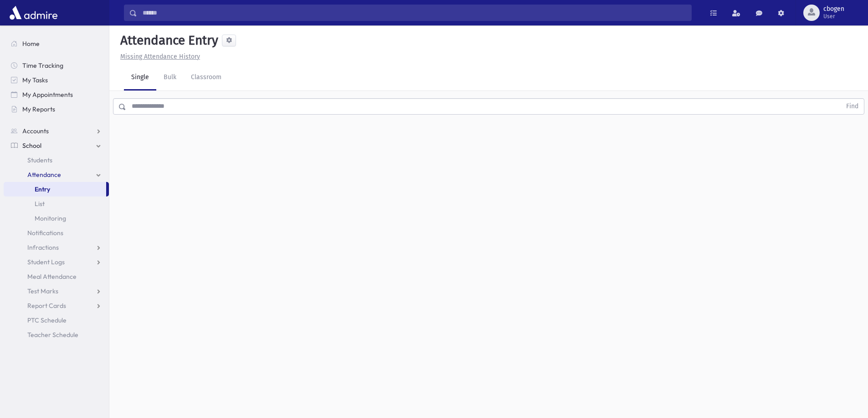  What do you see at coordinates (32, 146) in the screenshot?
I see `span: School` at bounding box center [32, 146].